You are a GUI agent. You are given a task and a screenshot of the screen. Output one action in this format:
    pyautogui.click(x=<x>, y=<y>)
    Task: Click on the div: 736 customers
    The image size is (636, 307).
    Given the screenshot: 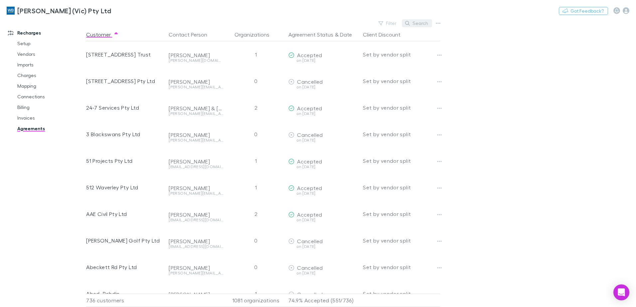 What is the action you would take?
    pyautogui.click(x=126, y=301)
    